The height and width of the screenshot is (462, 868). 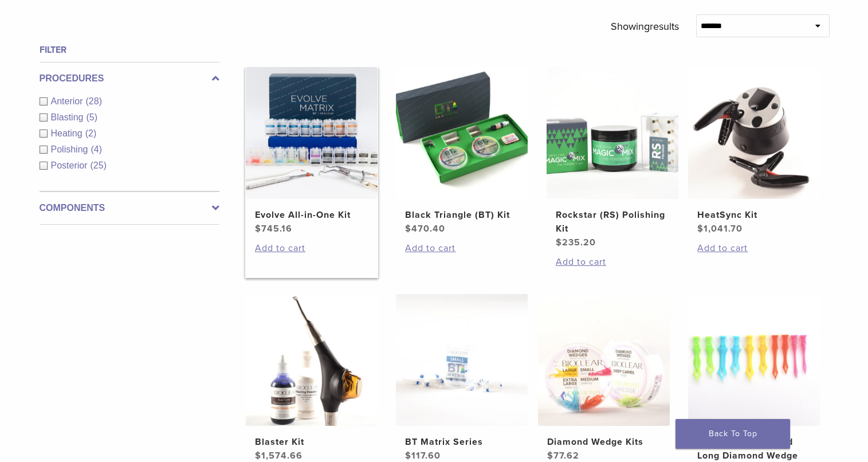 I want to click on span: Blasting, so click(x=69, y=117).